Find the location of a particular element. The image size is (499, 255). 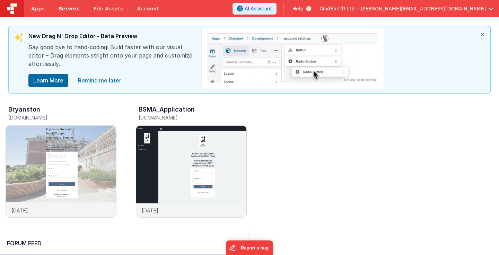

h3: Bryanston is located at coordinates (24, 110).